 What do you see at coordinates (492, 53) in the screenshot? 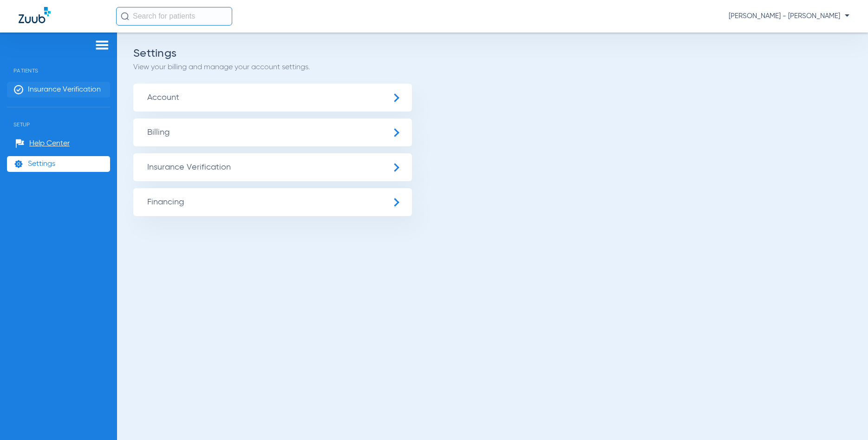
I see `h2: Settings` at bounding box center [492, 53].